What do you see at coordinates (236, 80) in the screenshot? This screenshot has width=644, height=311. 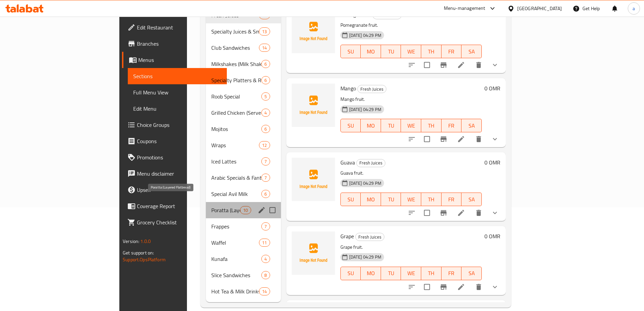 I see `span: Specialty Platters & Rolls` at bounding box center [236, 80].